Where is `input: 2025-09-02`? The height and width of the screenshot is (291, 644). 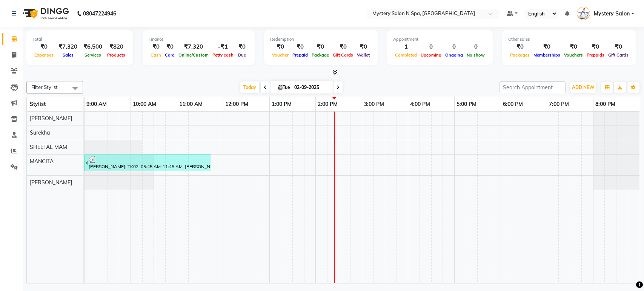
input: 2025-09-02 is located at coordinates (311, 87).